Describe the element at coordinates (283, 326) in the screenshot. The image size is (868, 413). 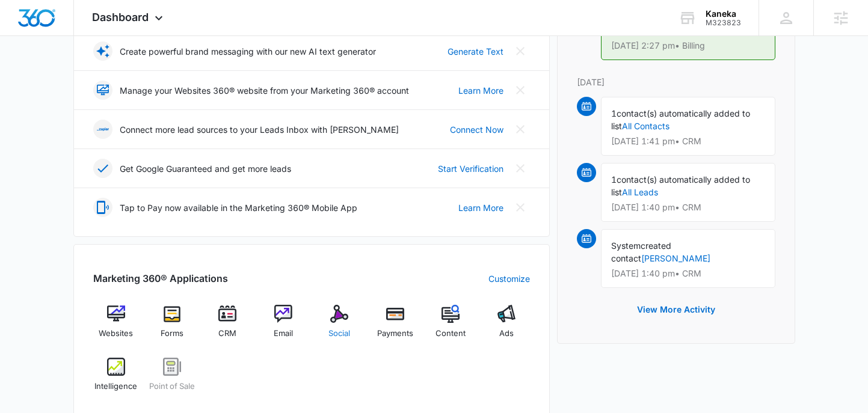
I see `a: Email` at that location.